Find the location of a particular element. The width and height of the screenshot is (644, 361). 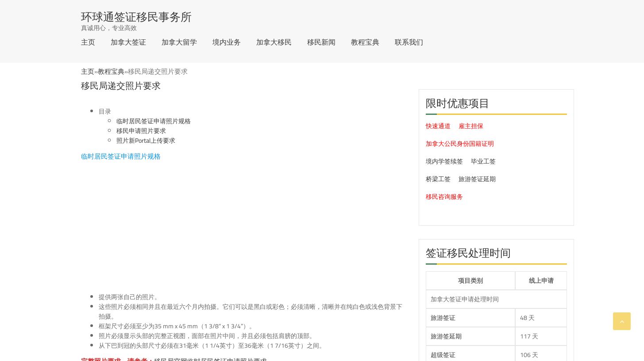

a: Go to Top is located at coordinates (622, 321).